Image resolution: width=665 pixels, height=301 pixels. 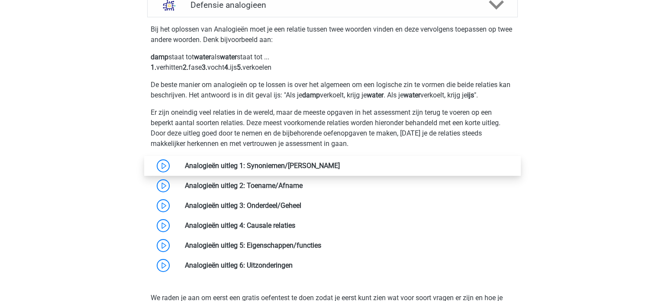 I want to click on div: Analogieën uitleg 3: Onderdeel/Geheel, so click(x=348, y=206).